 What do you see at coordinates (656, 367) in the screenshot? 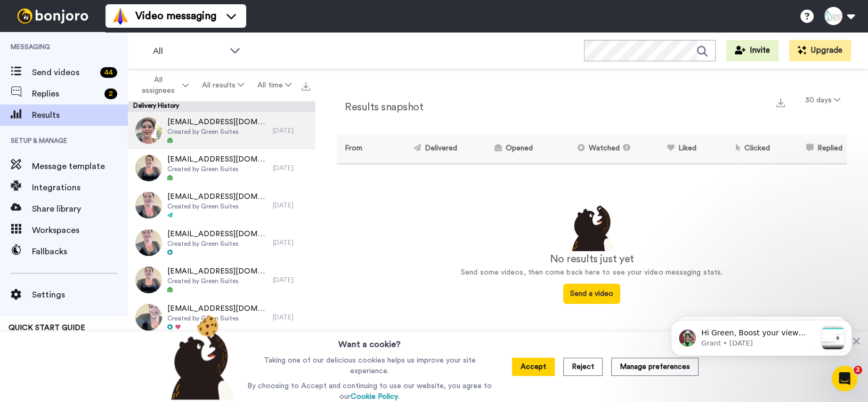
I see `button: Manage preferences` at bounding box center [656, 367].